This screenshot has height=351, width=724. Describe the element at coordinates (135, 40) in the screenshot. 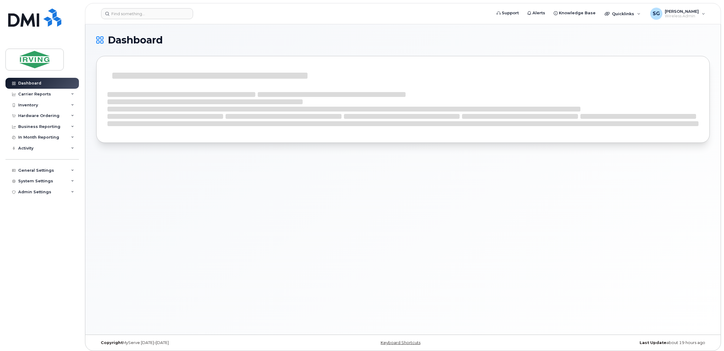

I see `span: Dashboard` at that location.